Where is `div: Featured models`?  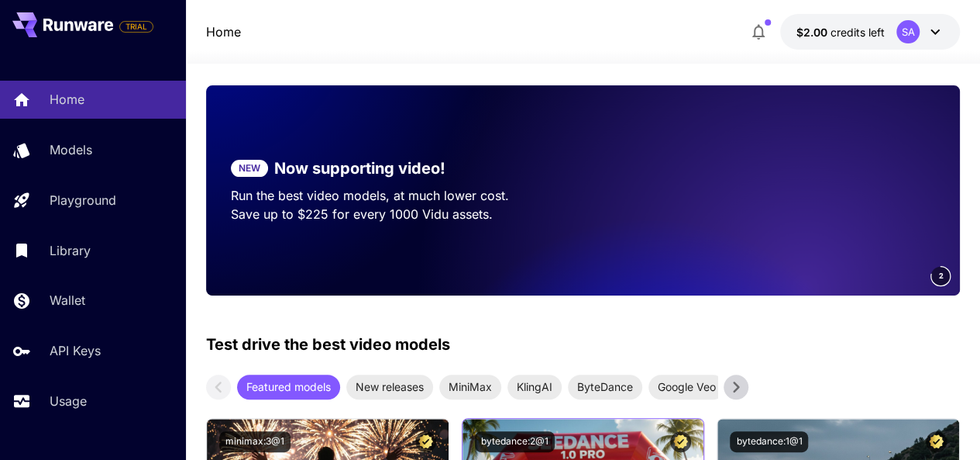
div: Featured models is located at coordinates (288, 387).